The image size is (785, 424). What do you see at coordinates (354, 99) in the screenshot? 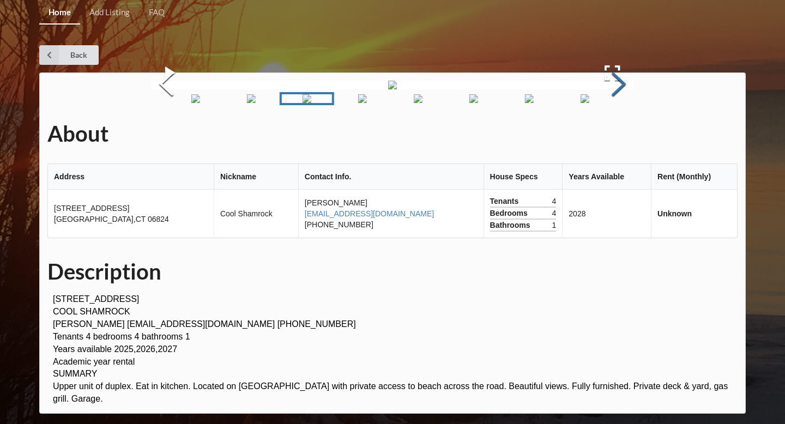
I see `div: Thumbnail Navigation` at bounding box center [354, 99].